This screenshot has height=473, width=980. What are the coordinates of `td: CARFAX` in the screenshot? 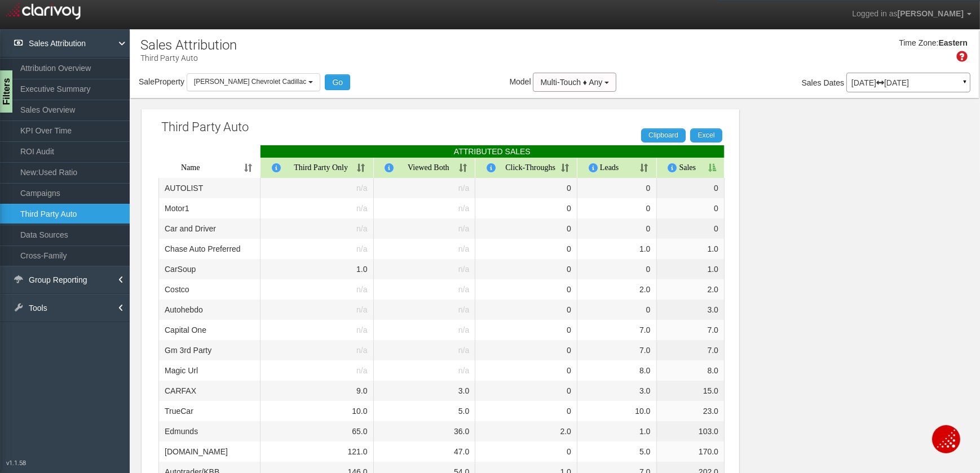 It's located at (209, 391).